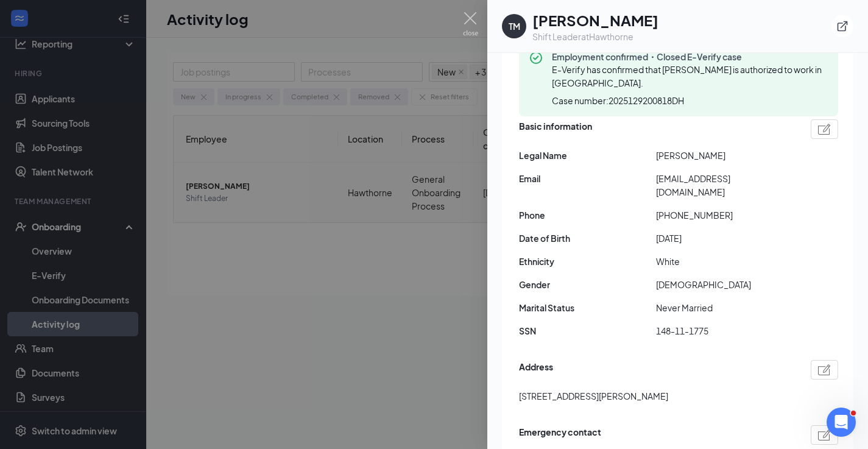 This screenshot has width=868, height=449. What do you see at coordinates (514, 26) in the screenshot?
I see `div: TM` at bounding box center [514, 26].